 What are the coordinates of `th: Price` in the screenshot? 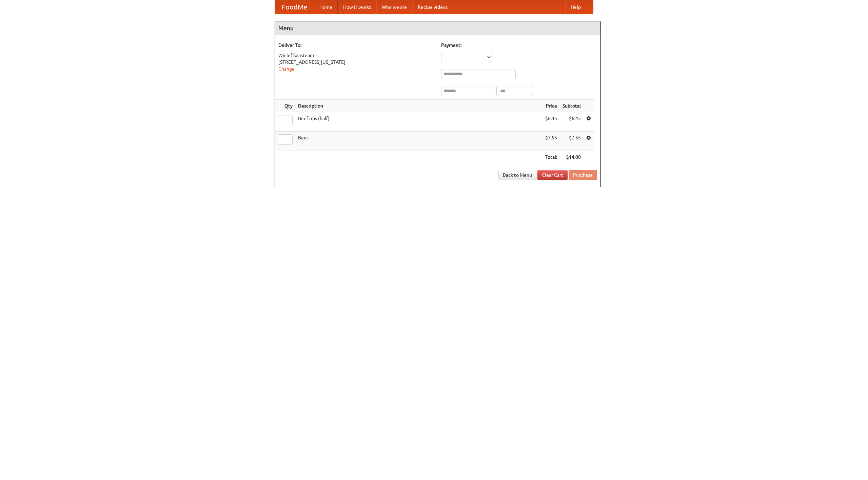 It's located at (551, 106).